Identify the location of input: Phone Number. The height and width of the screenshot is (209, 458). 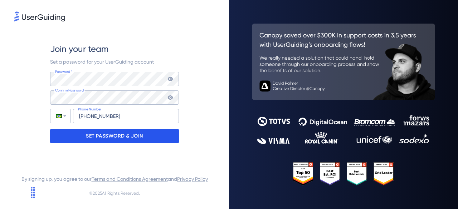
(126, 116).